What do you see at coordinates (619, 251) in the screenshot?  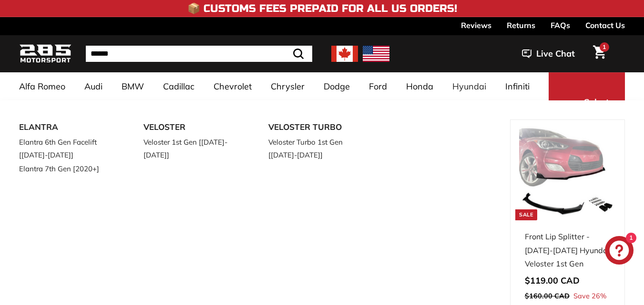 I see `inbox-online-store-chat: Shopify online store chat` at bounding box center [619, 251].